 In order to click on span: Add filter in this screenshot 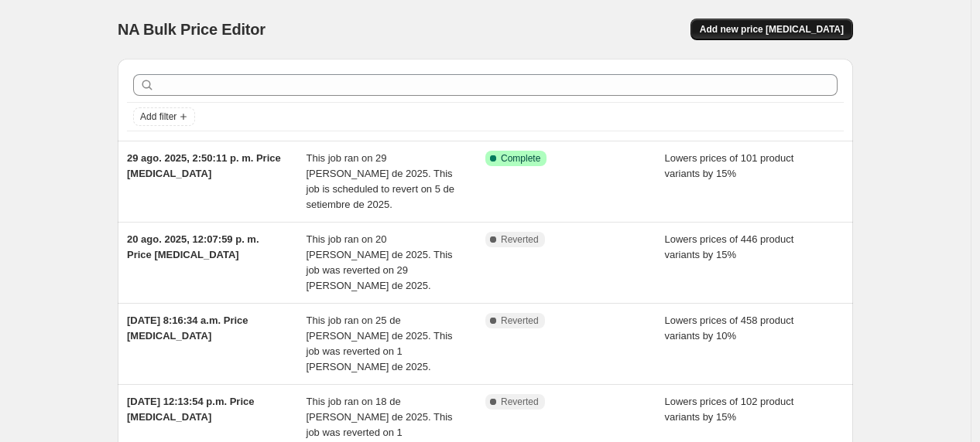, I will do `click(158, 117)`.